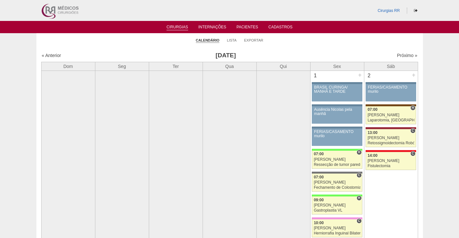 Image resolution: width=459 pixels, height=238 pixels. What do you see at coordinates (337, 188) in the screenshot?
I see `div: Fechamento de Colostomia ou Enterostomia` at bounding box center [337, 188].